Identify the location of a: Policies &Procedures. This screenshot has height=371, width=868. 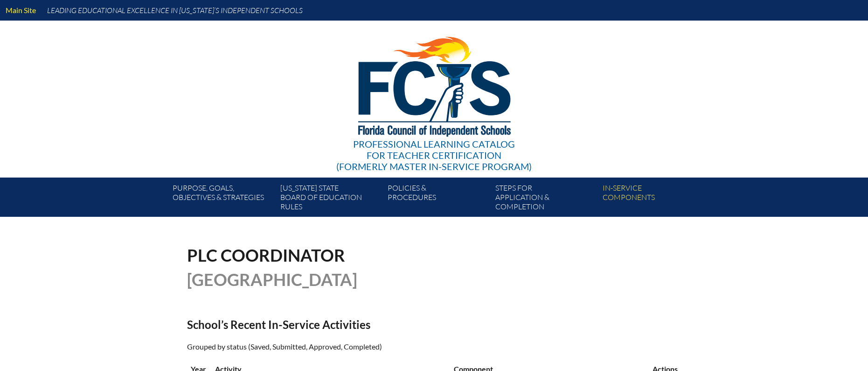
(438, 199).